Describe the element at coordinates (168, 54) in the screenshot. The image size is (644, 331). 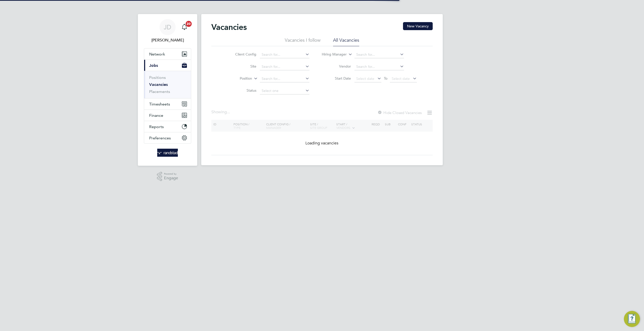
I see `button: Network` at that location.